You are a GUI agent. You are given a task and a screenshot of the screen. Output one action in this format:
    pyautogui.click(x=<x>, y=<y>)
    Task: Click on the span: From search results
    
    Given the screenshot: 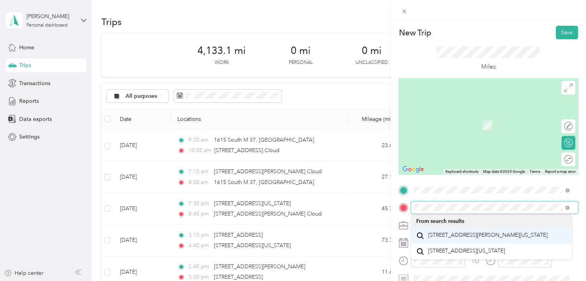 What is the action you would take?
    pyautogui.click(x=440, y=221)
    